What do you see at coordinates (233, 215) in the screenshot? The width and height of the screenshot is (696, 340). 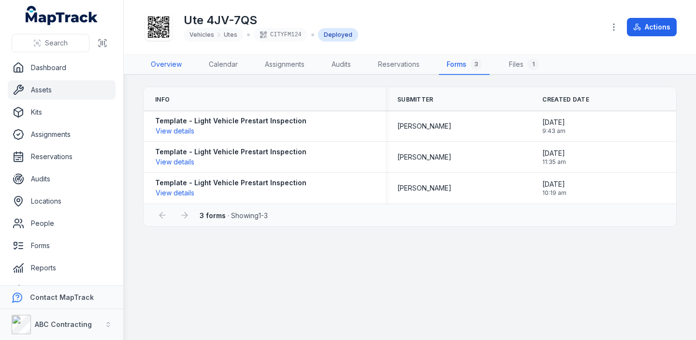 I see `span: · Showing 1 - 3` at bounding box center [233, 215].